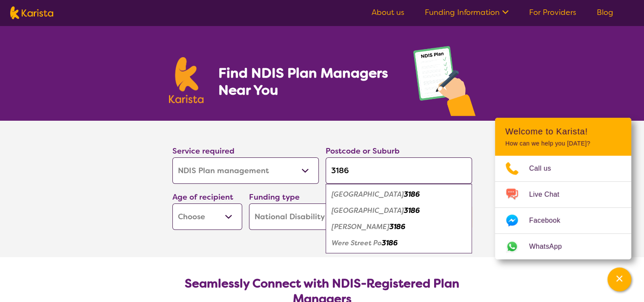 Image resolution: width=644 pixels, height=302 pixels. Describe the element at coordinates (563, 207) in the screenshot. I see `ul: Choose channel` at that location.